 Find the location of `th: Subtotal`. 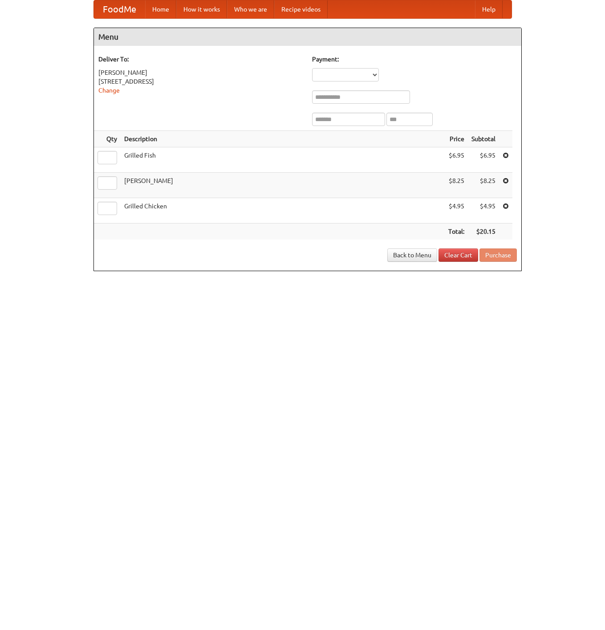

th: Subtotal is located at coordinates (484, 139).